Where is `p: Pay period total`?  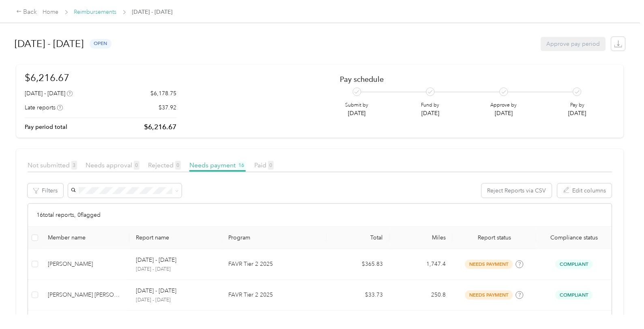
p: Pay period total is located at coordinates (46, 127).